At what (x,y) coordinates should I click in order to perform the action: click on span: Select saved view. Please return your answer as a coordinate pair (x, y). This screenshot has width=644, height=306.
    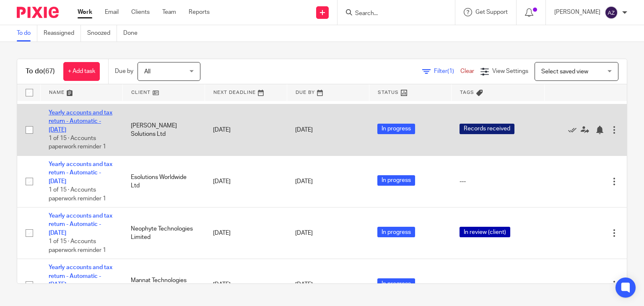
    Looking at the image, I should click on (565, 71).